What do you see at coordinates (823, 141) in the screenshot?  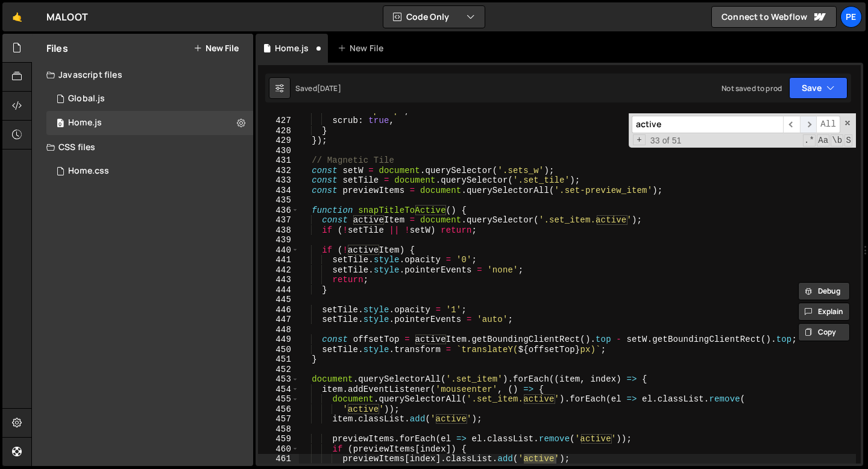 I see `span: CaseSensitive Search` at bounding box center [823, 141].